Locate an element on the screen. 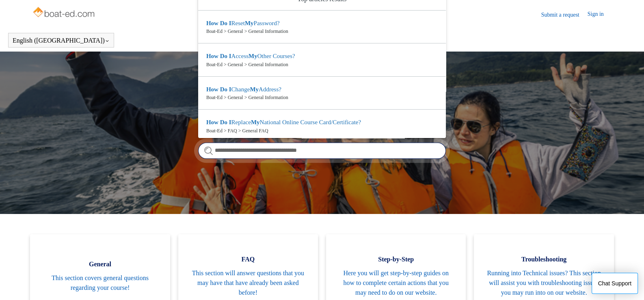 This screenshot has width=644, height=300. span: Here you will get step-by-step guides on how to complete certain actions that you may need to do ... is located at coordinates (396, 282).